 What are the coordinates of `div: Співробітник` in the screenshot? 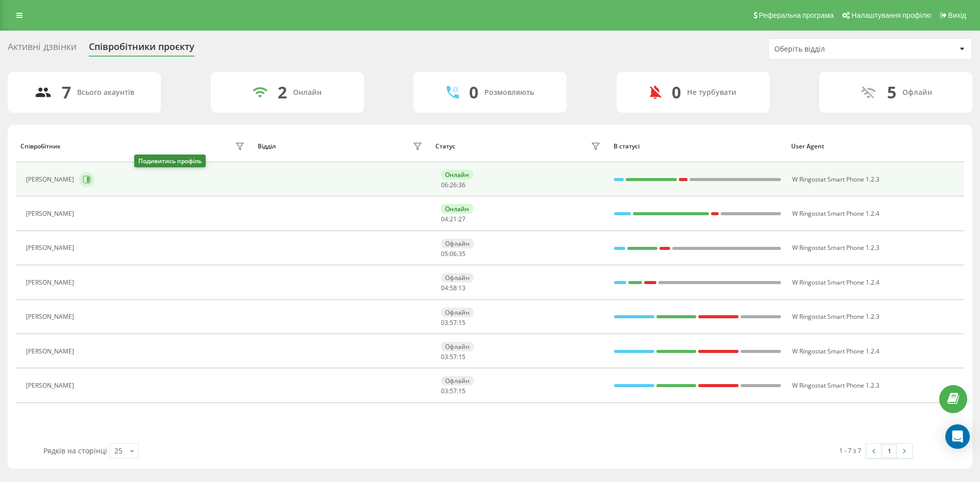 It's located at (40, 146).